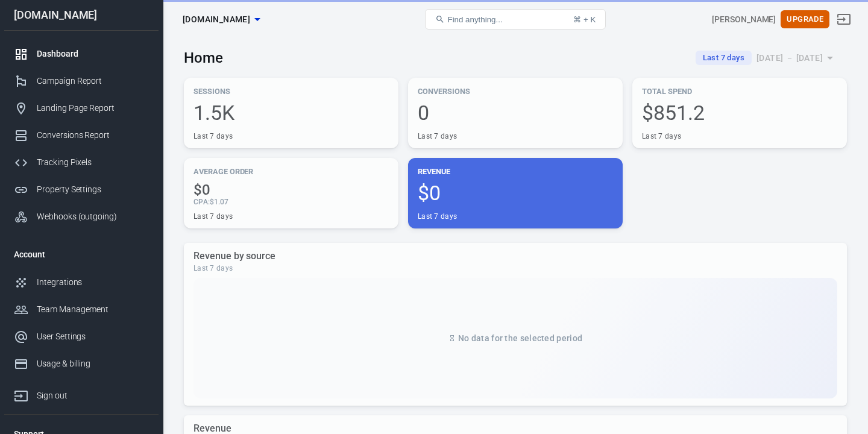 This screenshot has width=868, height=434. What do you see at coordinates (805, 19) in the screenshot?
I see `button: Upgrade` at bounding box center [805, 19].